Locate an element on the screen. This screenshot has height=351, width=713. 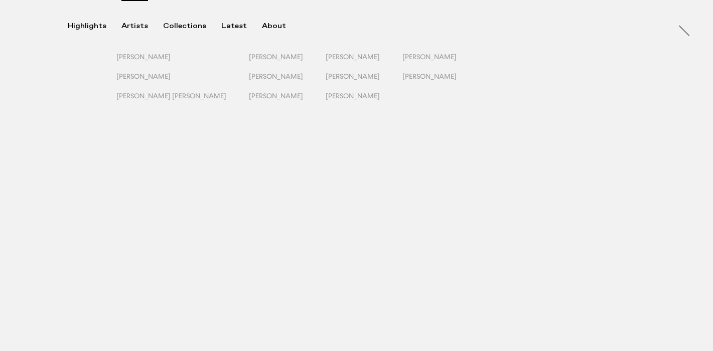
div: About is located at coordinates (274, 26).